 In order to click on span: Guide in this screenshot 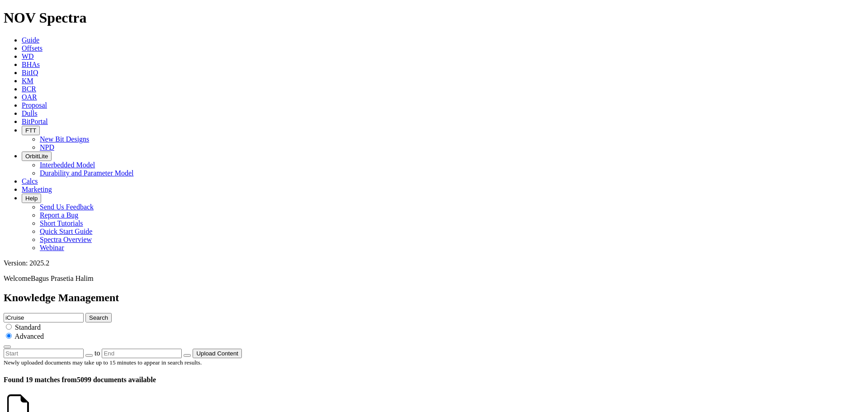, I will do `click(31, 40)`.